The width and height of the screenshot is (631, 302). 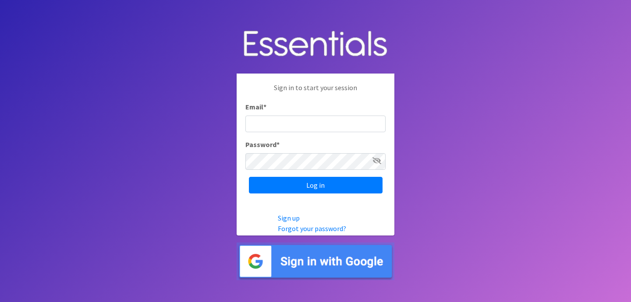 What do you see at coordinates (316, 92) in the screenshot?
I see `p: Sign in to start your session` at bounding box center [316, 92].